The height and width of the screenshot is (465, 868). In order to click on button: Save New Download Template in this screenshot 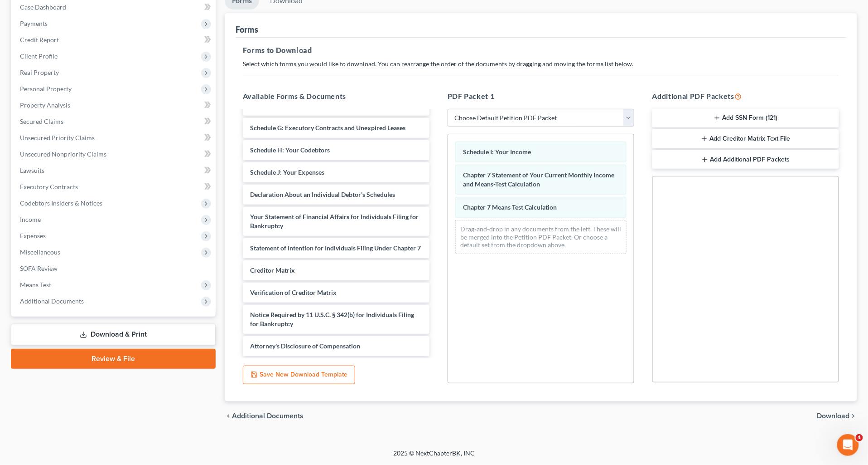, I will do `click(299, 375)`.